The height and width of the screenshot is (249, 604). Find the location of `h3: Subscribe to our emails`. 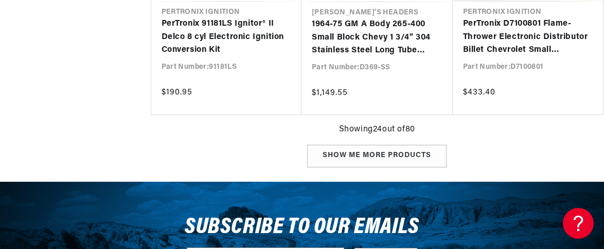

h3: Subscribe to our emails is located at coordinates (302, 228).